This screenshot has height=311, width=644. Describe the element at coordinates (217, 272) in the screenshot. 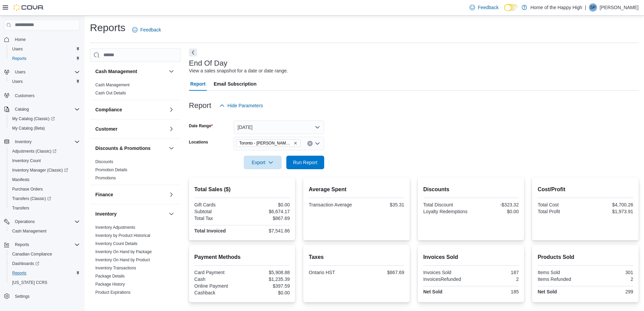

I see `div: Card Payment` at that location.